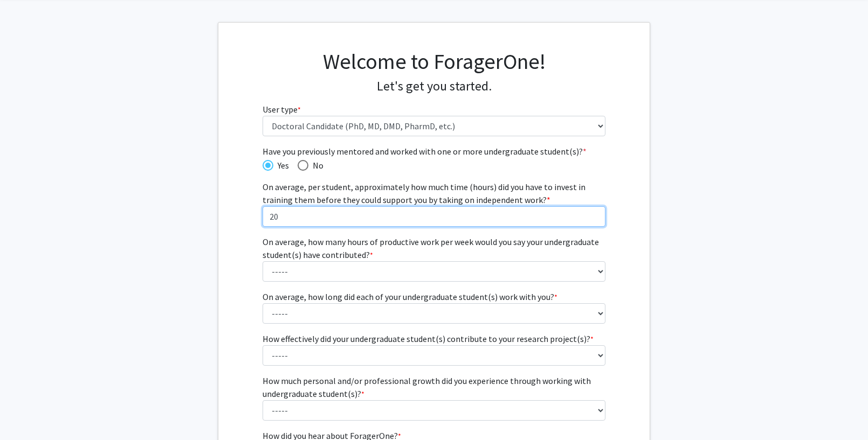  I want to click on label: User type, so click(281, 109).